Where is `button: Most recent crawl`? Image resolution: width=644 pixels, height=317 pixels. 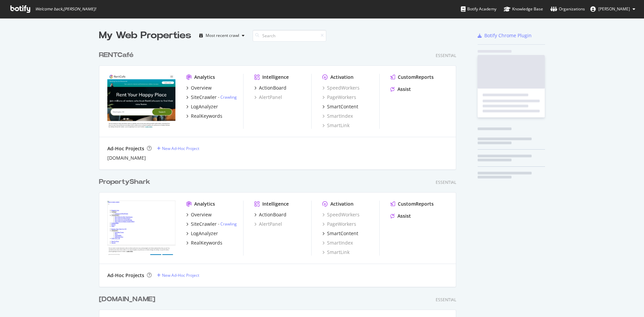
button: Most recent crawl is located at coordinates (221, 36).